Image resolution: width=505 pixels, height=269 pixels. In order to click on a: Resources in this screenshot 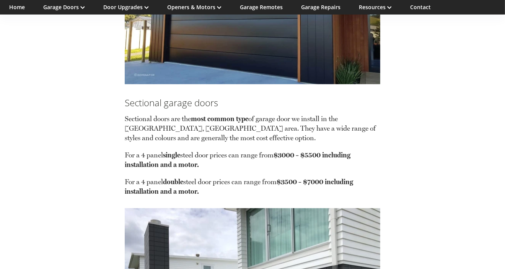, I will do `click(375, 7)`.